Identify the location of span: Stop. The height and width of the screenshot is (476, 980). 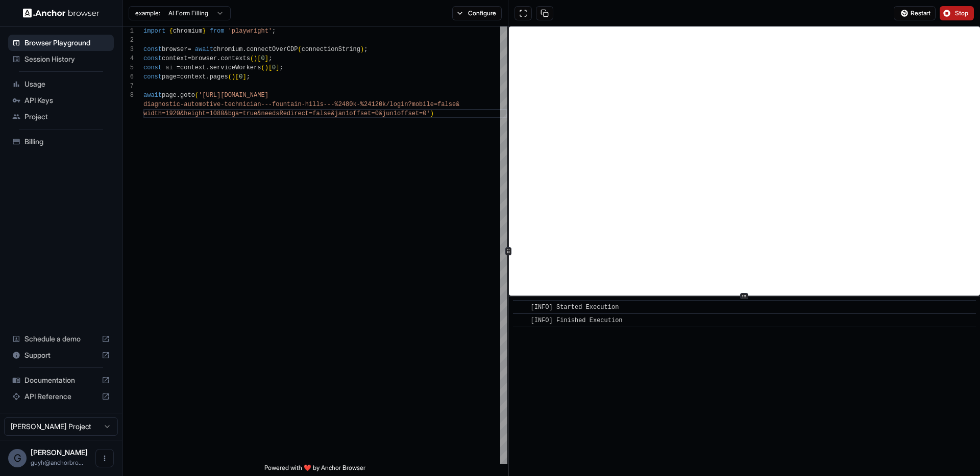
(963, 13).